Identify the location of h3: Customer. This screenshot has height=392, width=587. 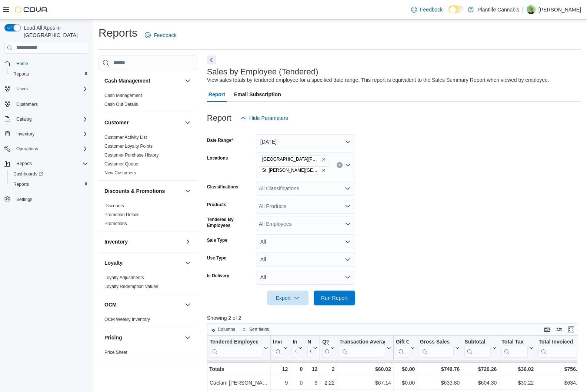
(116, 123).